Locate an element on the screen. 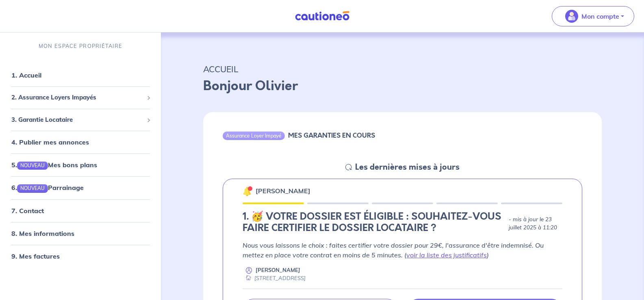  p: MON ESPACE PROPRIÉTAIRE is located at coordinates (80, 46).